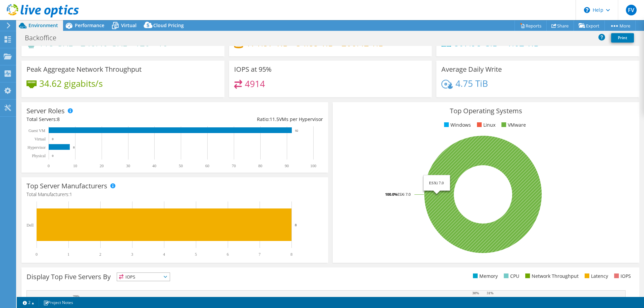  Describe the element at coordinates (249, 120) in the screenshot. I see `div: Ratio: VMs per Hypervisor` at that location.